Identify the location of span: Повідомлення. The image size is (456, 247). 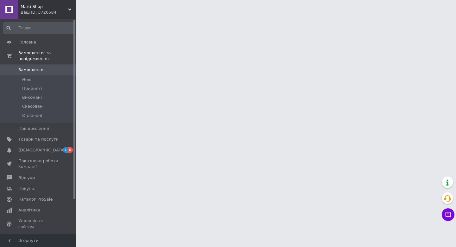
(34, 128).